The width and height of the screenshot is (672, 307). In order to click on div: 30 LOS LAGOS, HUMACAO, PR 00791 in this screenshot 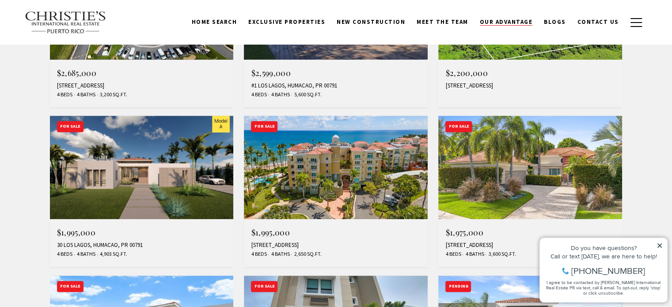, I will do `click(142, 245)`.